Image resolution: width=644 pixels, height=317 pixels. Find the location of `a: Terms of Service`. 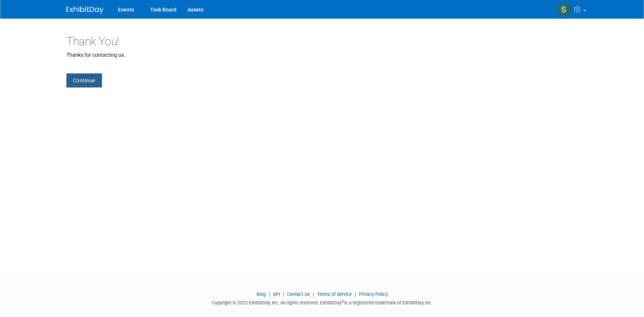

a: Terms of Service is located at coordinates (335, 294).